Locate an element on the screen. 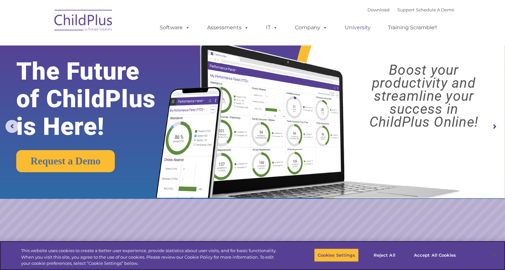 This screenshot has width=505, height=270. span: Last name is located at coordinates (100, 45).